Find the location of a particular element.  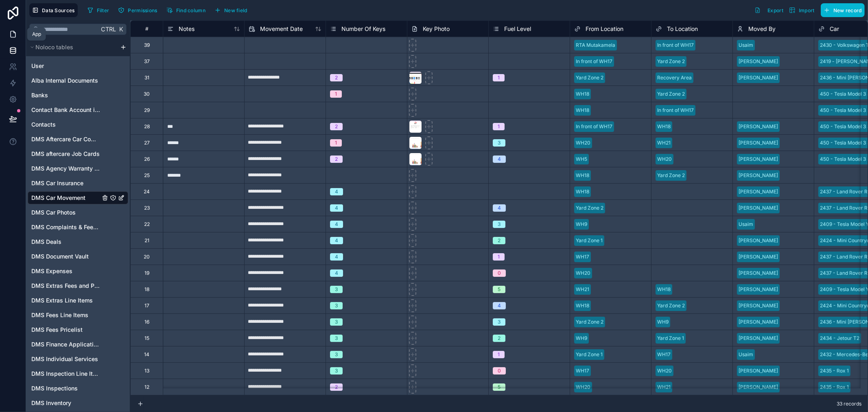

a: New record is located at coordinates (841, 10).